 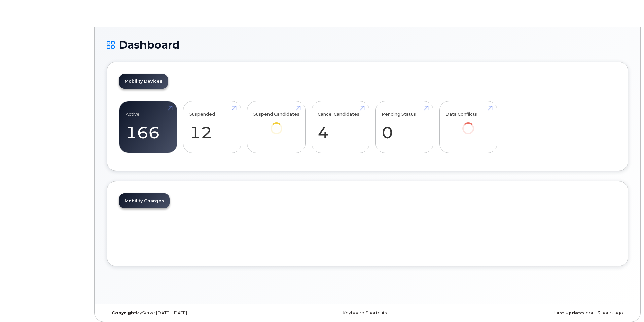 What do you see at coordinates (404, 127) in the screenshot?
I see `a: Pending Status 0` at bounding box center [404, 127].